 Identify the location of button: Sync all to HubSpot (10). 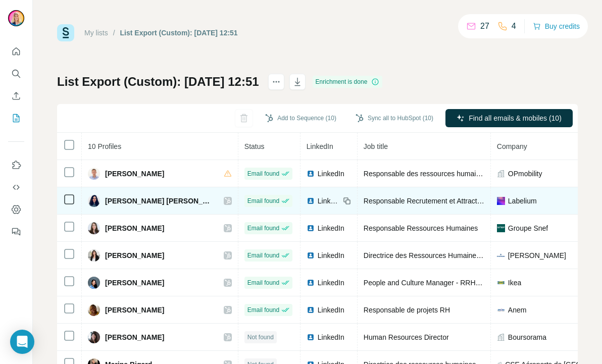
(394, 118).